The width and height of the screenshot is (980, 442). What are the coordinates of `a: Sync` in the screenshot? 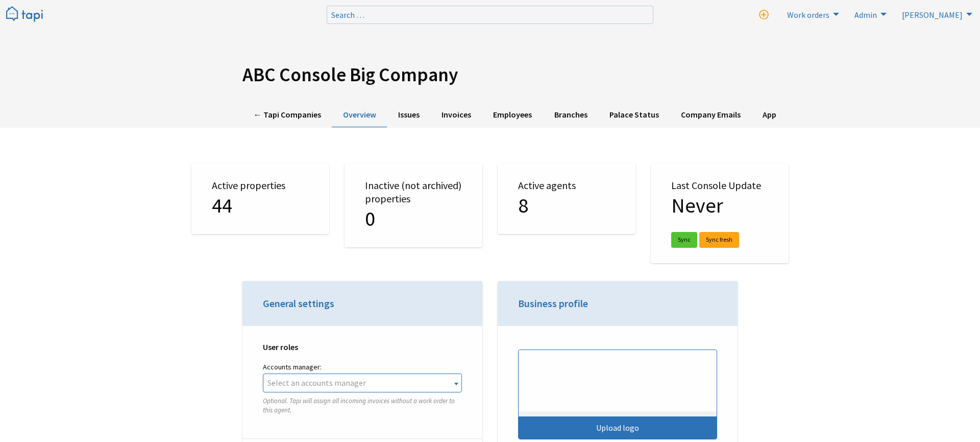 It's located at (684, 239).